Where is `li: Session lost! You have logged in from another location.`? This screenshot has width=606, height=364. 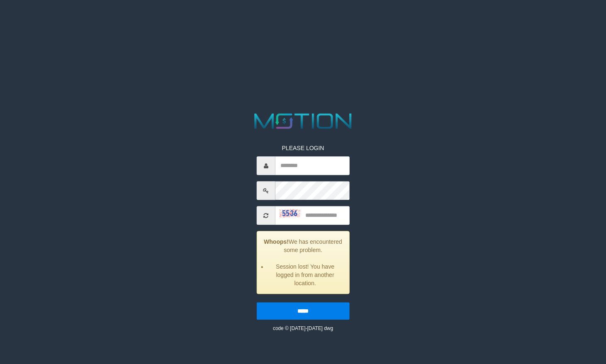
li: Session lost! You have logged in from another location. is located at coordinates (306, 275).